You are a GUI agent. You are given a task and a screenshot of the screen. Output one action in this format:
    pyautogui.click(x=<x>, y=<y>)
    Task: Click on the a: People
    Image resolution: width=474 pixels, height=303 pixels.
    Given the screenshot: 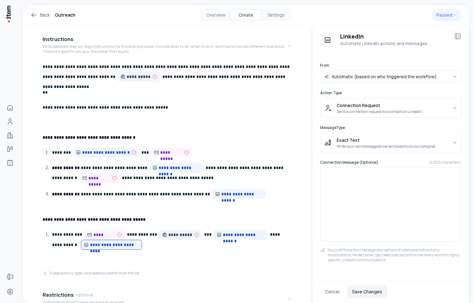 What is the action you would take?
    pyautogui.click(x=10, y=122)
    